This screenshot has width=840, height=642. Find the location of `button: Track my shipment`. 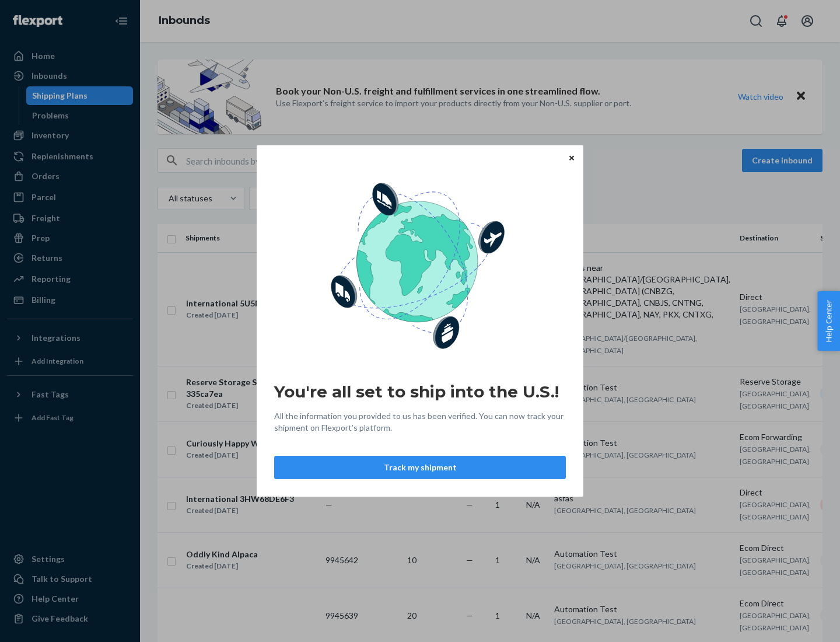

button: Track my shipment is located at coordinates (420, 467).